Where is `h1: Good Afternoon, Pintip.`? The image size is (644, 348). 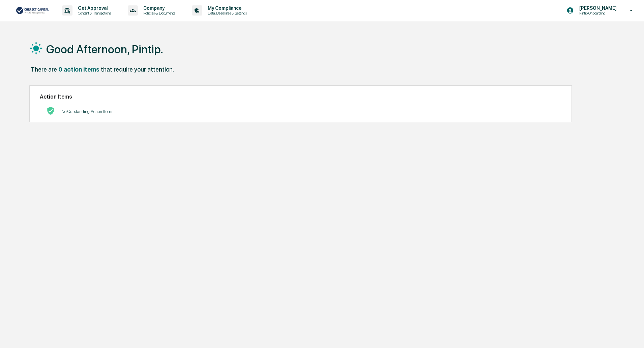
h1: Good Afternoon, Pintip. is located at coordinates (105, 50).